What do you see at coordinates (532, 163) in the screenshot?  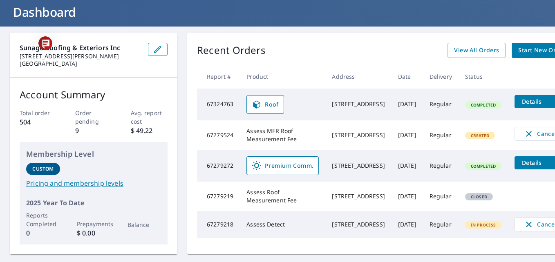 I see `button: detailsBtn-67279272` at bounding box center [532, 163].